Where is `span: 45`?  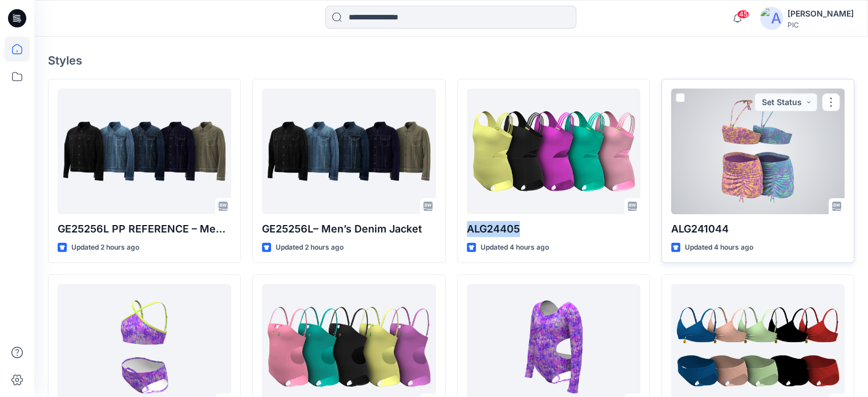
span: 45 is located at coordinates (743, 14).